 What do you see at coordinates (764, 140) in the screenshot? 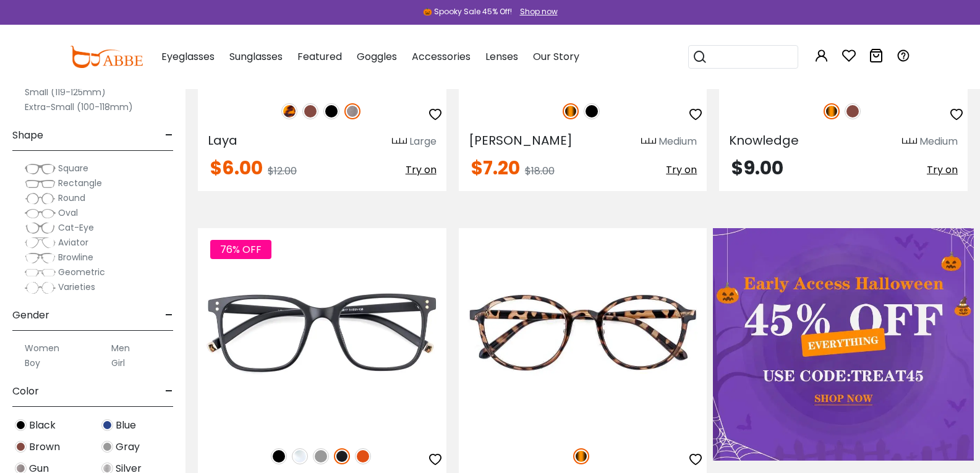
I see `span: Knowledge` at bounding box center [764, 140].